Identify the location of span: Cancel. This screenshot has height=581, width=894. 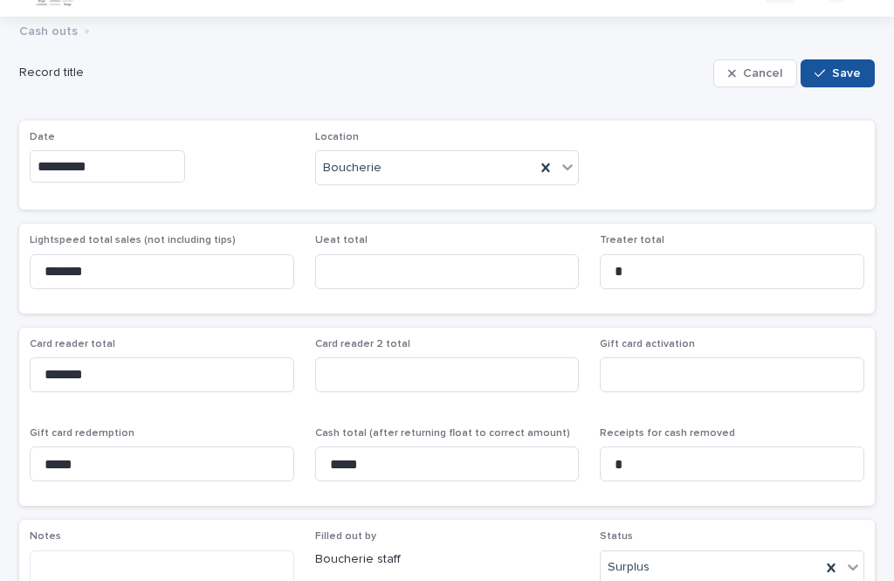
(762, 73).